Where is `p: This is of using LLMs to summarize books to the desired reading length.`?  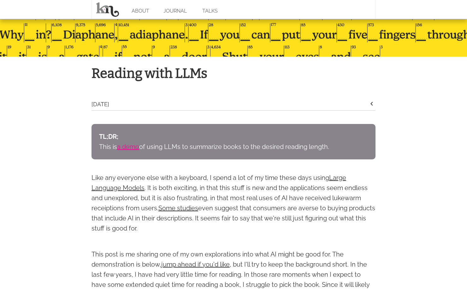 p: This is of using LLMs to summarize books to the desired reading length. is located at coordinates (234, 147).